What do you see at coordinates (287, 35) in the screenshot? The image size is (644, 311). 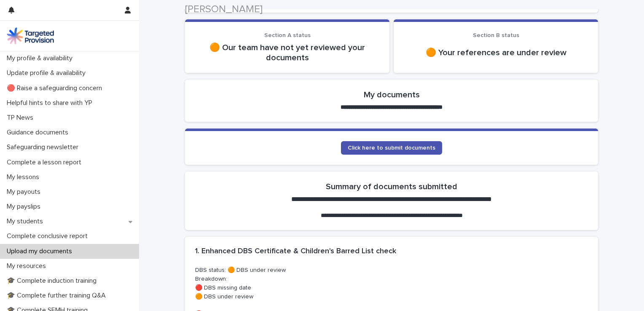 I see `span: Section A status` at bounding box center [287, 35].